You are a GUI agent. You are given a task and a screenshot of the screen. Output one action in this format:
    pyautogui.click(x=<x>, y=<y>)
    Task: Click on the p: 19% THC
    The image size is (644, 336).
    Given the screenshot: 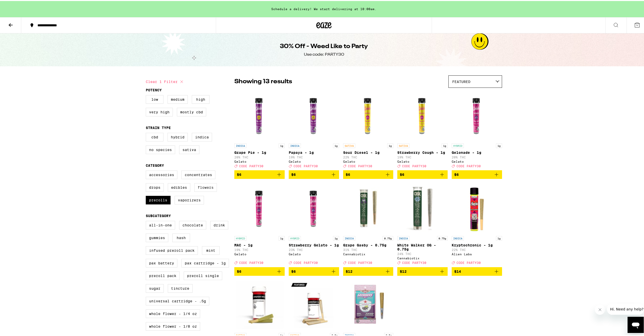 What is the action you would take?
    pyautogui.click(x=260, y=249)
    